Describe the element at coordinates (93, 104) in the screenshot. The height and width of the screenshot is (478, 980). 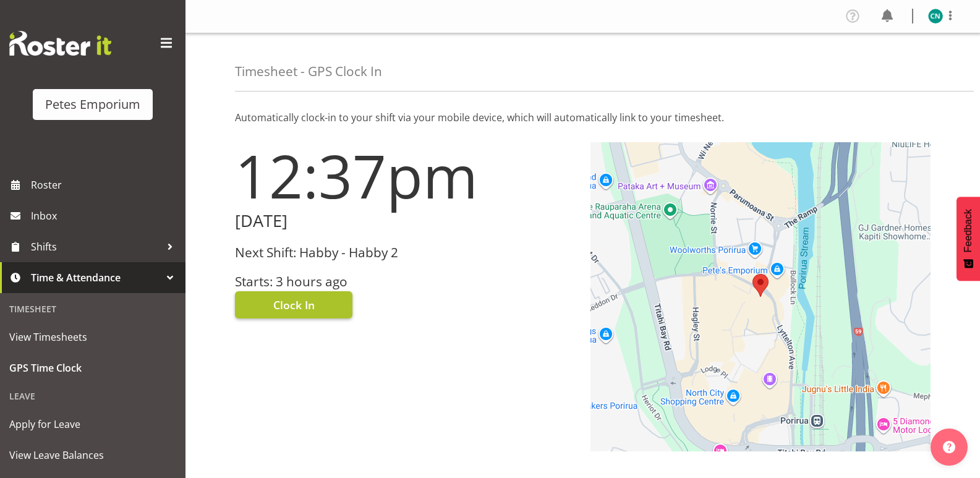
I see `div: Petes Emporium` at that location.